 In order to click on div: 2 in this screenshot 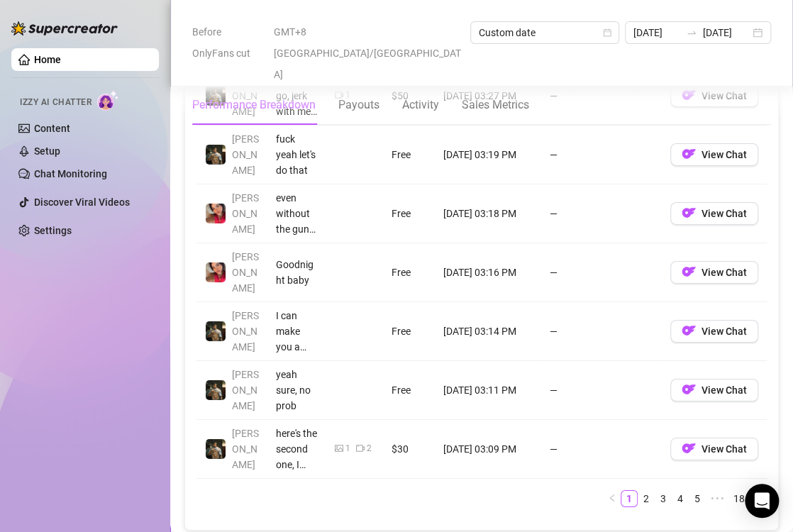, I will do `click(369, 448)`.